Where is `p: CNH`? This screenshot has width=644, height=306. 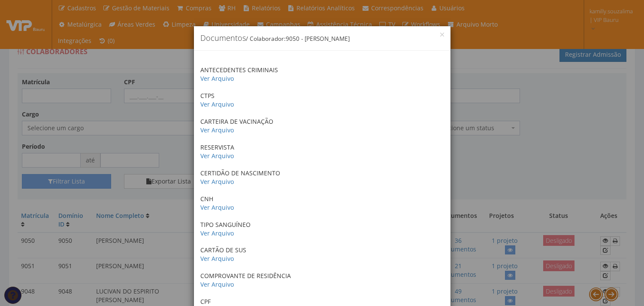 p: CNH is located at coordinates (322, 203).